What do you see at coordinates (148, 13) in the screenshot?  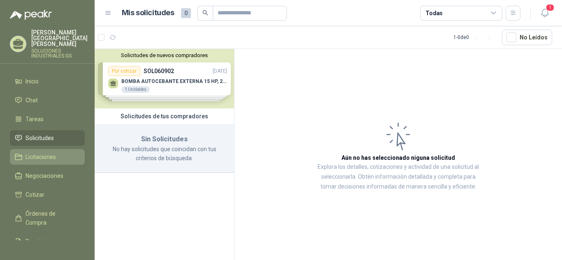 I see `h1: Mis solicitudes` at bounding box center [148, 13].